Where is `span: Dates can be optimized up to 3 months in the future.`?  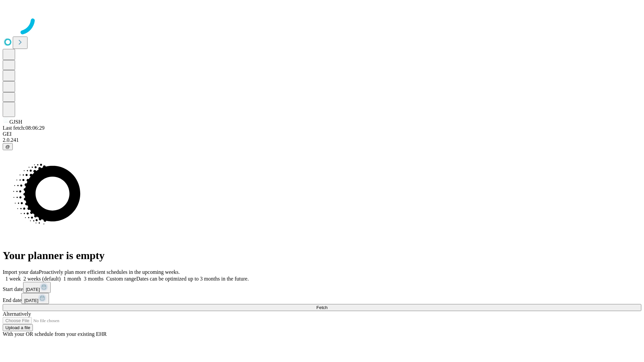
span: Dates can be optimized up to 3 months in the future. is located at coordinates (192, 278).